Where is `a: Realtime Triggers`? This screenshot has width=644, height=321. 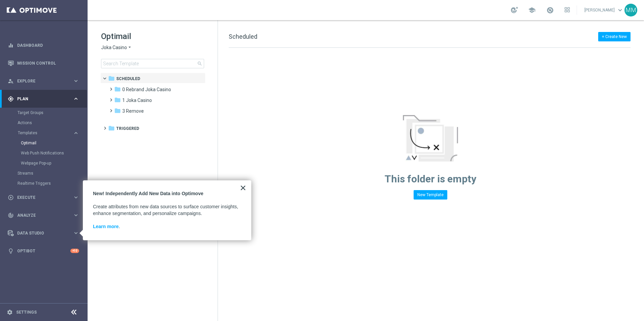 a: Realtime Triggers is located at coordinates (44, 183).